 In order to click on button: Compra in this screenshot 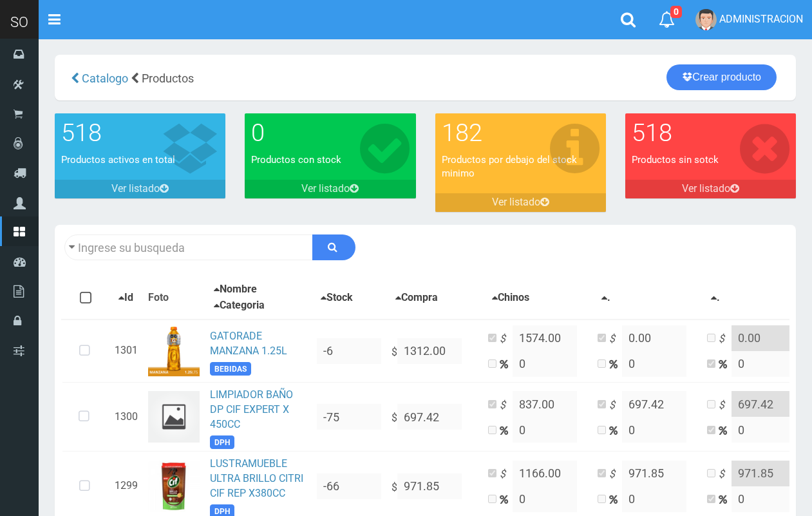, I will do `click(417, 297)`.